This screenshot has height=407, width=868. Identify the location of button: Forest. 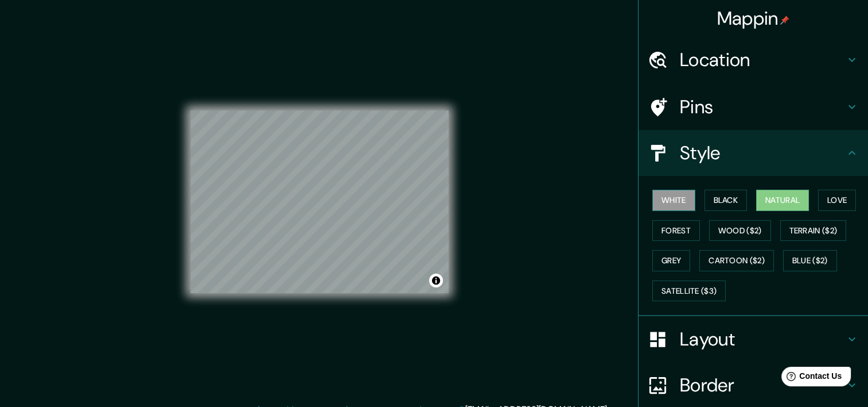
(676, 230).